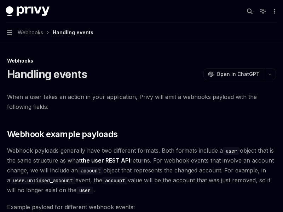 The height and width of the screenshot is (212, 283). What do you see at coordinates (47, 74) in the screenshot?
I see `h1: Handling events` at bounding box center [47, 74].